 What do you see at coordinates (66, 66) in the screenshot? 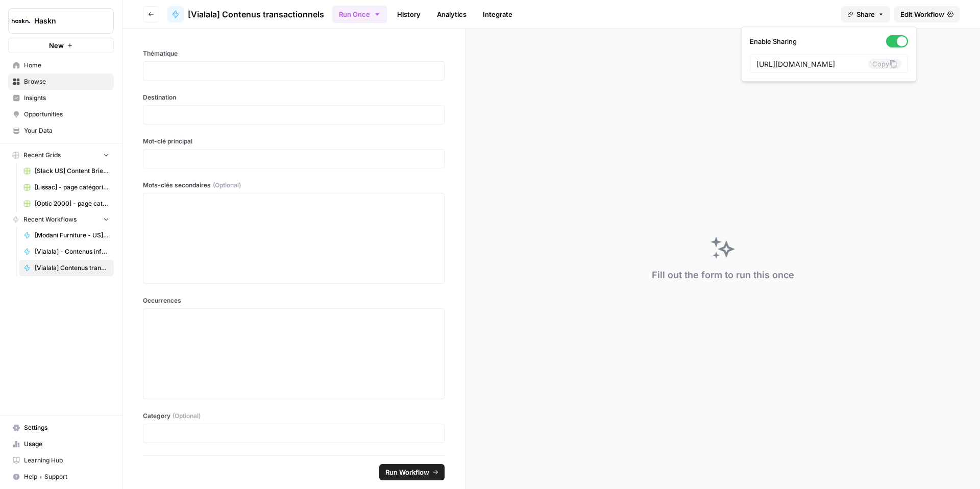
I see `span: Home` at bounding box center [66, 66].